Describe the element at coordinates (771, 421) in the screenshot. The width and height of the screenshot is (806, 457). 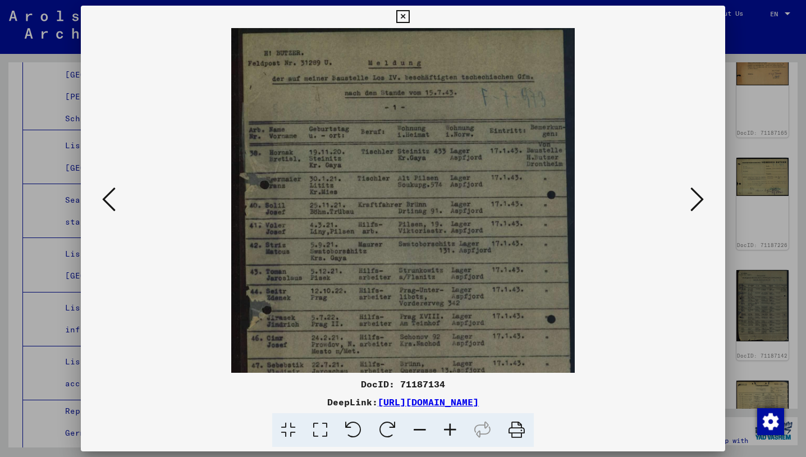
I see `div: Change consent` at that location.